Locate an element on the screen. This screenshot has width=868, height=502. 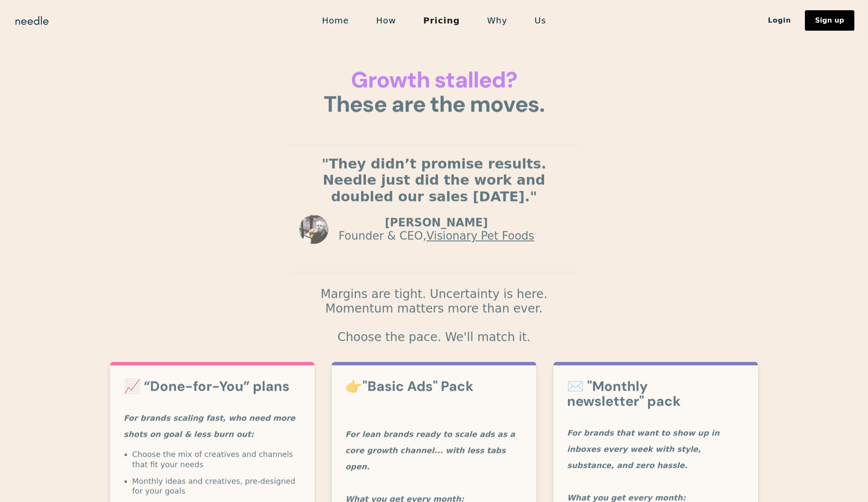
p: Margins are tight. Uncertainty is here. Momentum matters more than ever. Choose the pace. We'll m... is located at coordinates (434, 315).